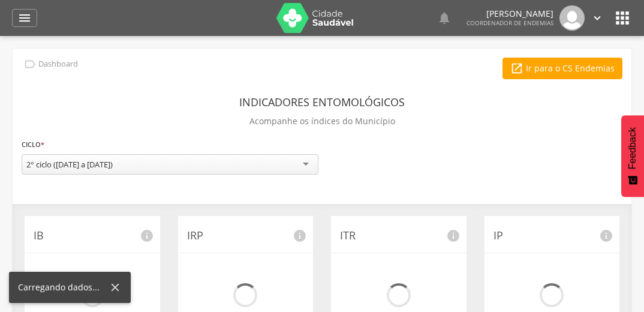  What do you see at coordinates (63, 287) in the screenshot?
I see `div: Carregando dados...` at bounding box center [63, 287].